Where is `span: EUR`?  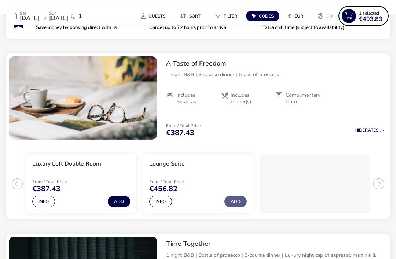 span: EUR is located at coordinates (299, 16).